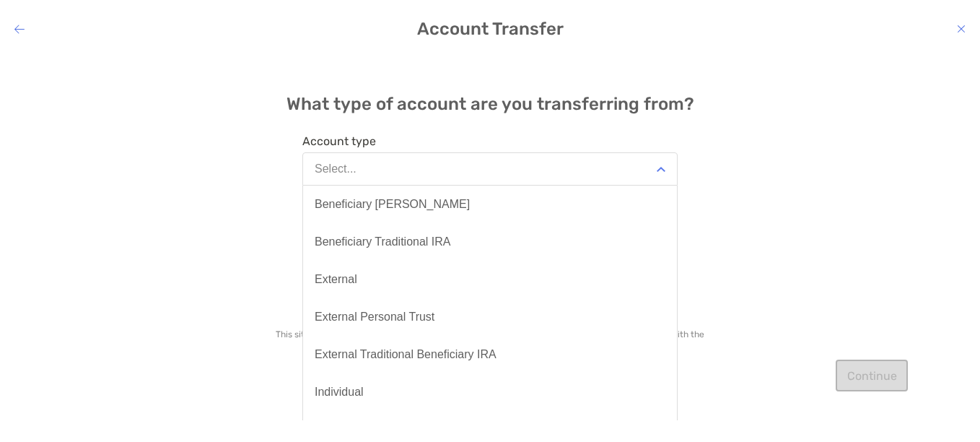  I want to click on div: Beneficiary Traditional IRA, so click(383, 242).